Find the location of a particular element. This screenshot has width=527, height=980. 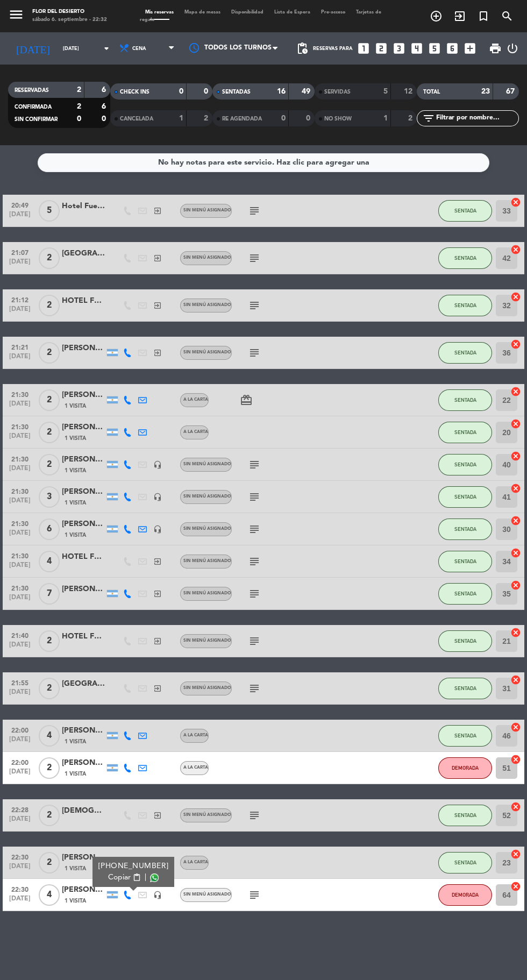

span: 21:55 is located at coordinates (20, 683).